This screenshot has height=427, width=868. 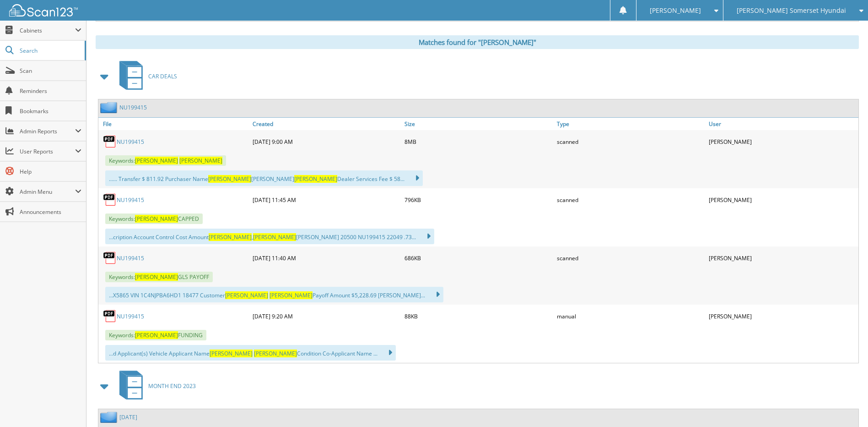 What do you see at coordinates (162, 76) in the screenshot?
I see `span: CAR DEALS` at bounding box center [162, 76].